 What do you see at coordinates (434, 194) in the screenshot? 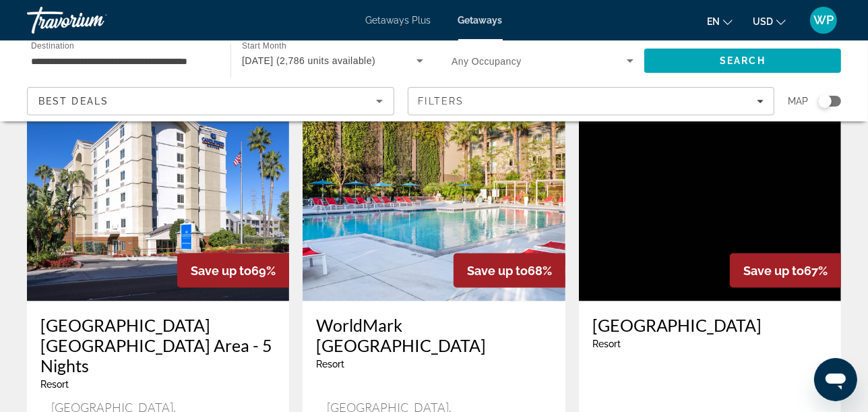
I see `img: WorldMark Anaheim` at bounding box center [434, 194].